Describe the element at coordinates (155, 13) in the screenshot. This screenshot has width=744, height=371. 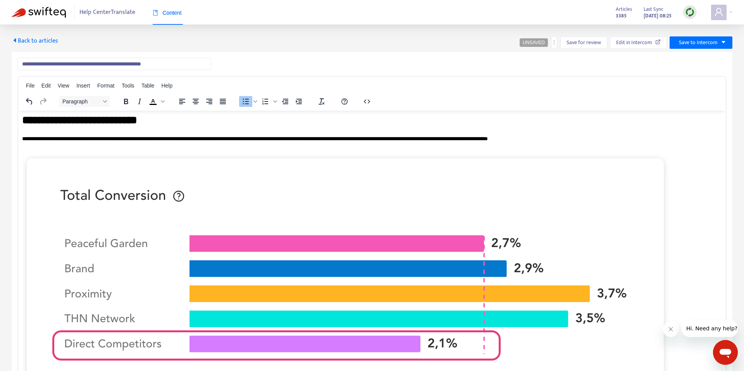
I see `span: book` at that location.